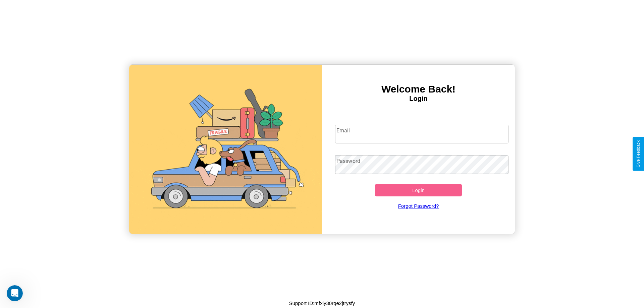  Describe the element at coordinates (419, 206) in the screenshot. I see `a: Forgot Password?` at that location.